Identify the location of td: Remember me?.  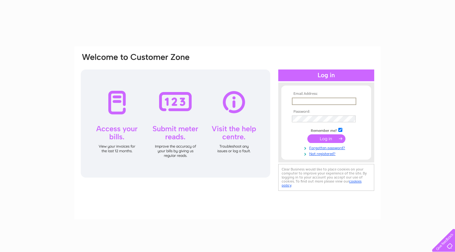
(326, 130).